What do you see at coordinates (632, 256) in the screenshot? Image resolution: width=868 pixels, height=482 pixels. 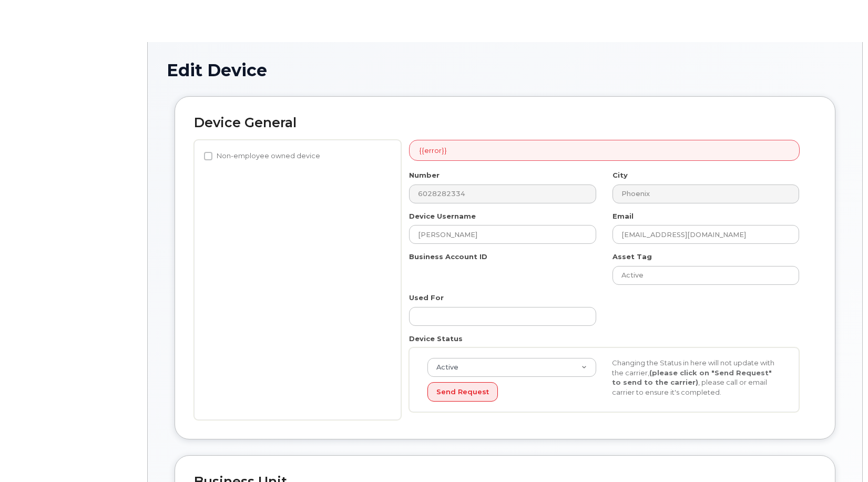 I see `label: Asset Tag` at bounding box center [632, 256].